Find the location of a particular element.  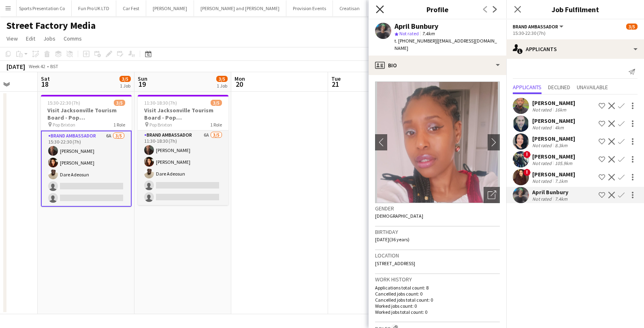

button: Pure Agency is located at coordinates (386, 8).